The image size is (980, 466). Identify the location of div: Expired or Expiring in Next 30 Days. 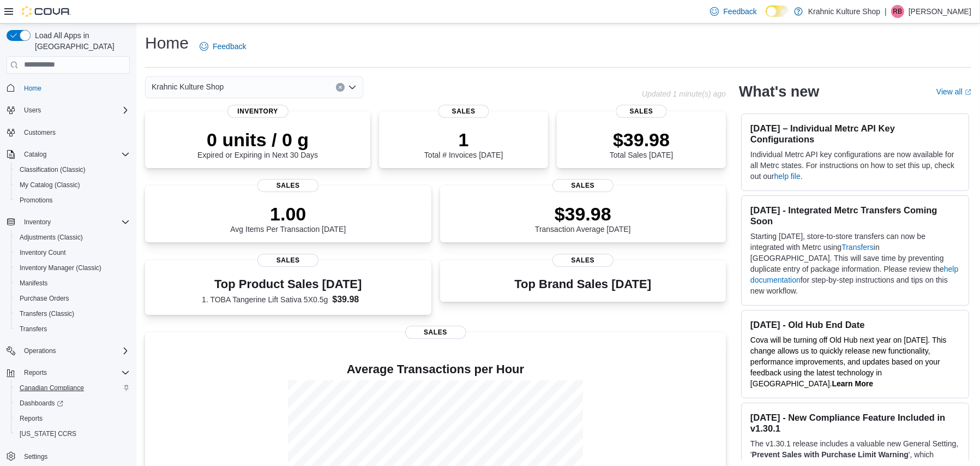
(257, 144).